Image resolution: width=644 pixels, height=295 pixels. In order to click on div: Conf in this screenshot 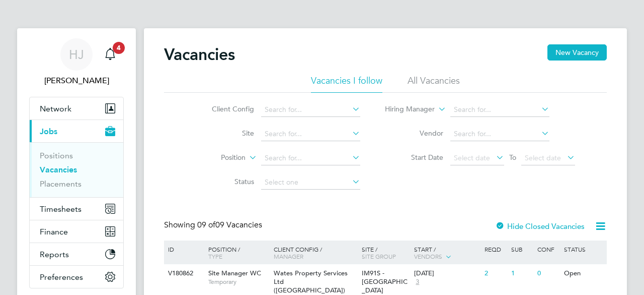, I will do `click(548, 249)`.